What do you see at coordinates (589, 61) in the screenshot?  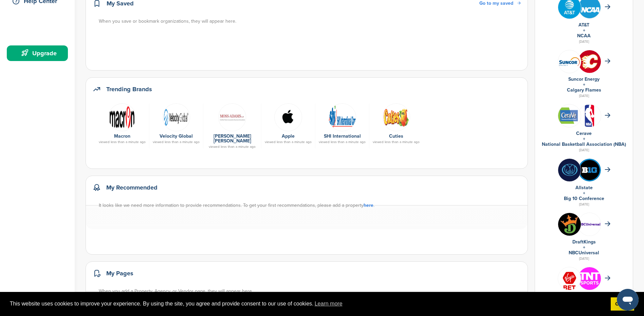 I see `img: 5qbfb61w 400x400` at bounding box center [589, 61].